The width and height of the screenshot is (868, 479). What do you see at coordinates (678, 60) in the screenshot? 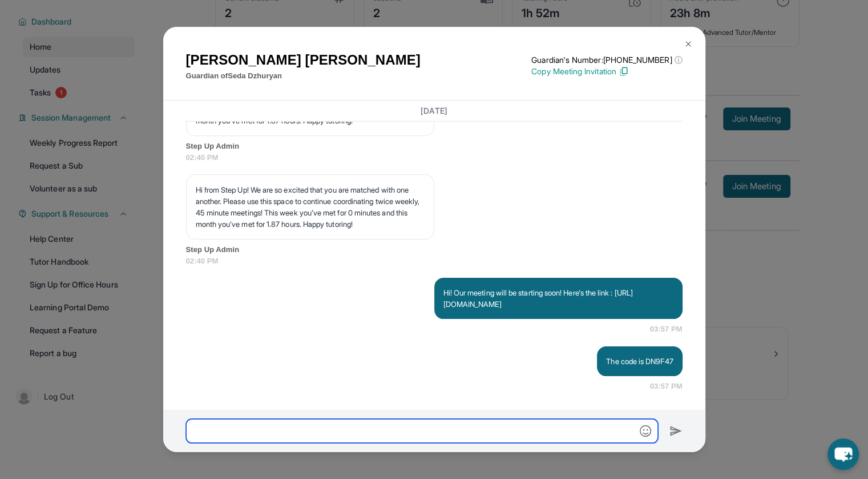
I see `span: ⓘ` at bounding box center [678, 60].